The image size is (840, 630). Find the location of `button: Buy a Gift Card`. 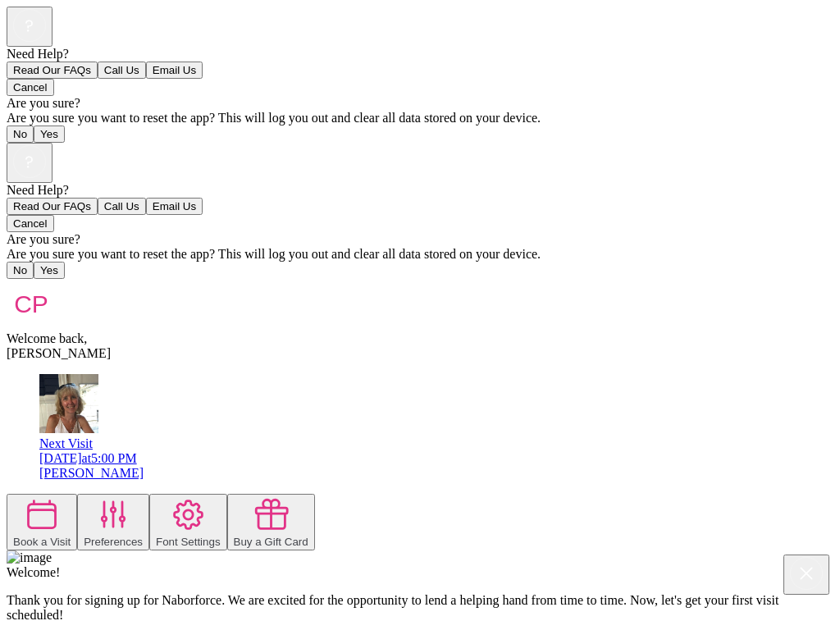

button: Buy a Gift Card is located at coordinates (270, 522).